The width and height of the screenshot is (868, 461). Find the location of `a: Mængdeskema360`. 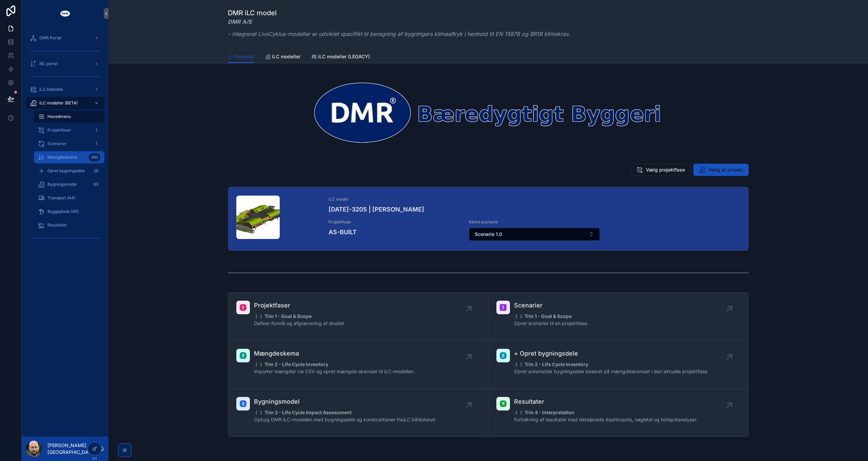

a: Mængdeskema360 is located at coordinates (69, 157).